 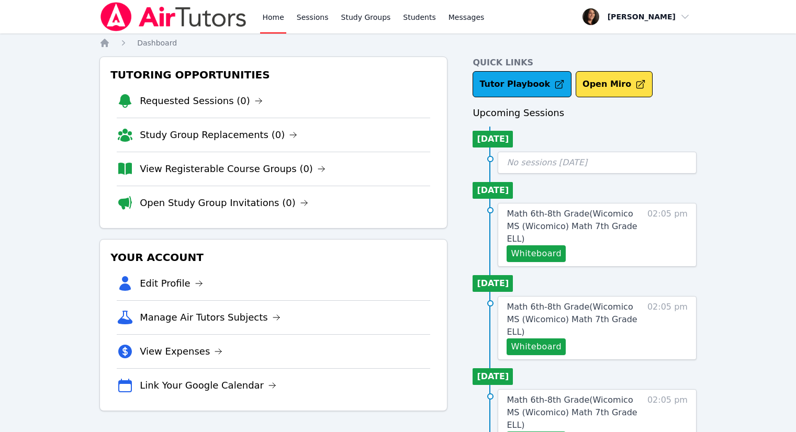 I want to click on span: Messages, so click(x=466, y=17).